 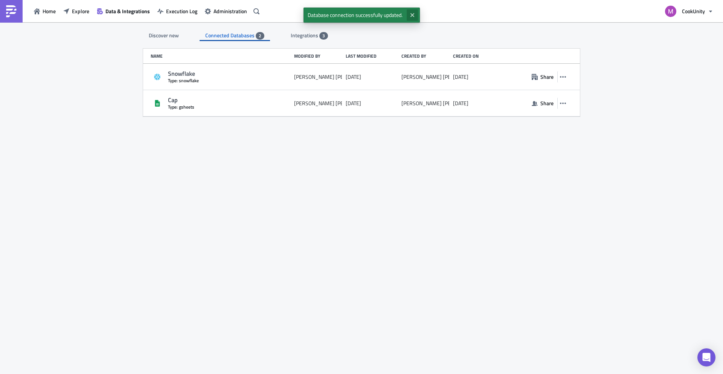 I want to click on span: Home, so click(x=49, y=11).